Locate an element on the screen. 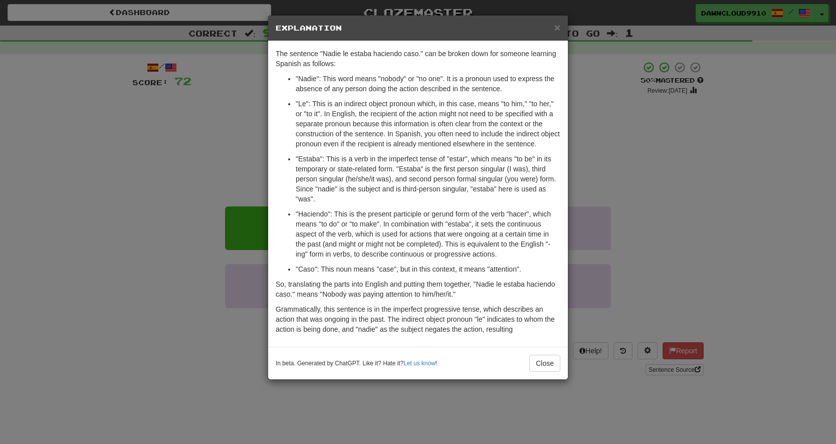 This screenshot has width=836, height=444. p: So, translating the parts into English and putting them together, "Nadie le estaba haciendo caso.... is located at coordinates (418, 289).